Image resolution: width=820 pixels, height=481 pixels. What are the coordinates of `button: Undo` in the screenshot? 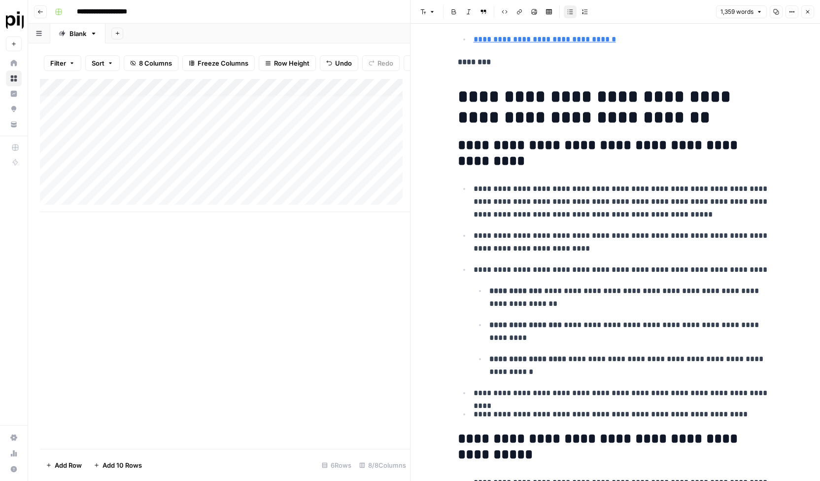 It's located at (339, 63).